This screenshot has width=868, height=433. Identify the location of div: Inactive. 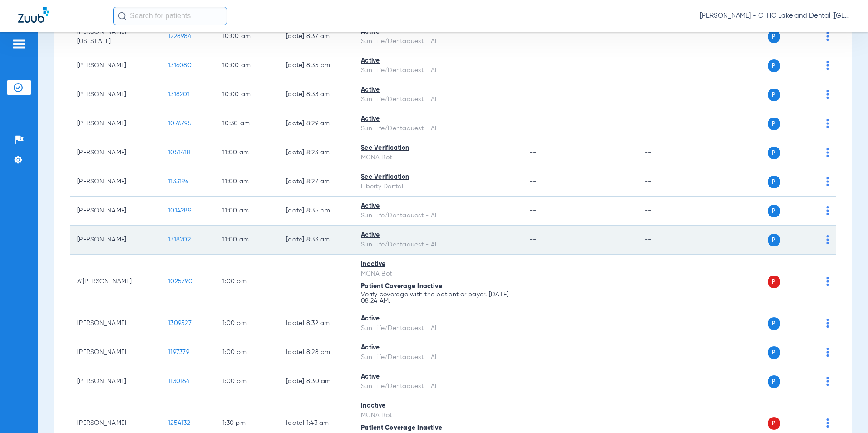
(438, 264).